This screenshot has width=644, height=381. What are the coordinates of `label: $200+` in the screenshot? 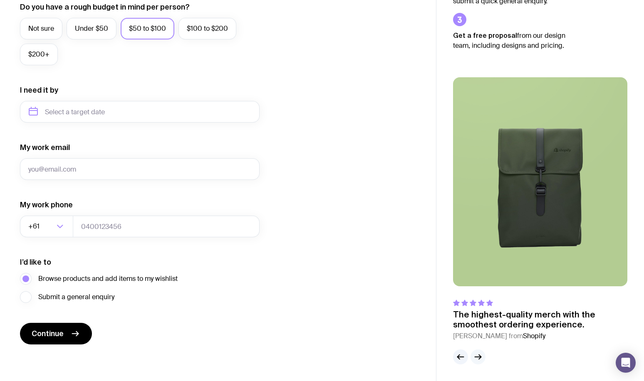 It's located at (39, 54).